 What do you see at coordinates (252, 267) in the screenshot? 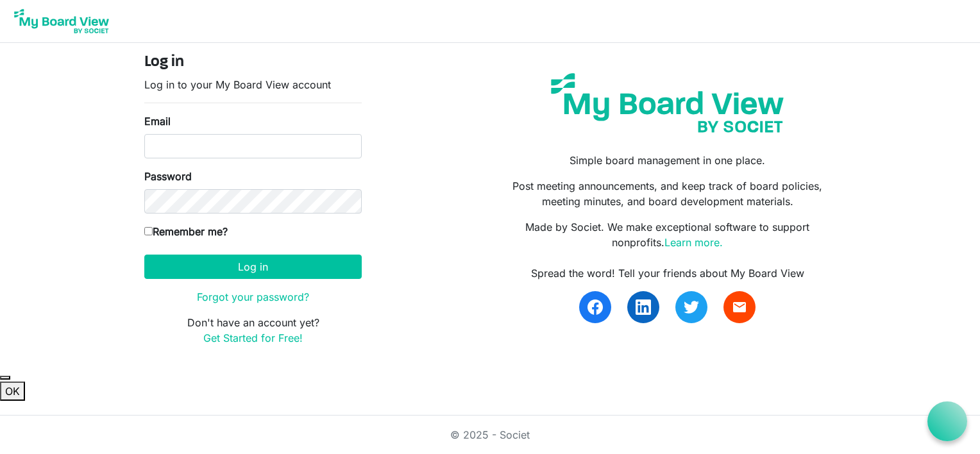
I see `button: Log in` at bounding box center [252, 267].